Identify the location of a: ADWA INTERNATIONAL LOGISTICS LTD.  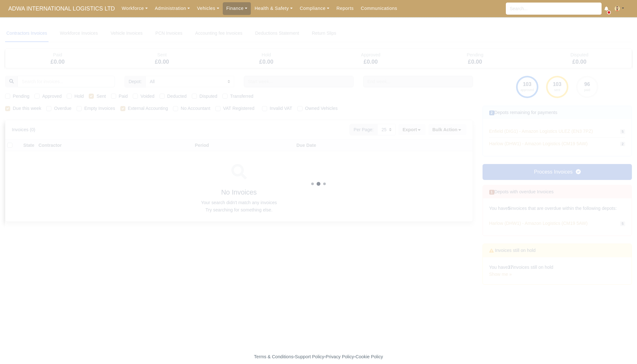
(62, 9).